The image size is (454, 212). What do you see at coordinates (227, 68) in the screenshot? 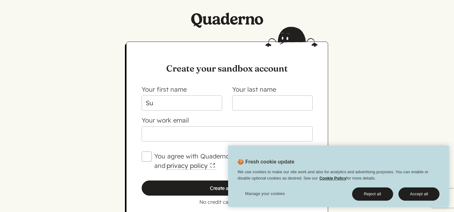
I see `h1: Create your sandbox account` at bounding box center [227, 68].